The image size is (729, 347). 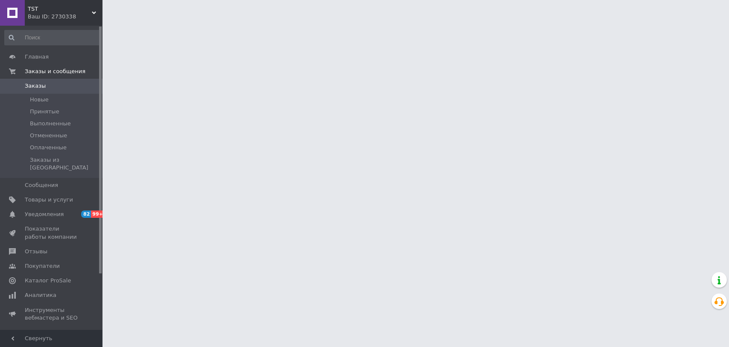 I want to click on span: Покупатели, so click(x=42, y=266).